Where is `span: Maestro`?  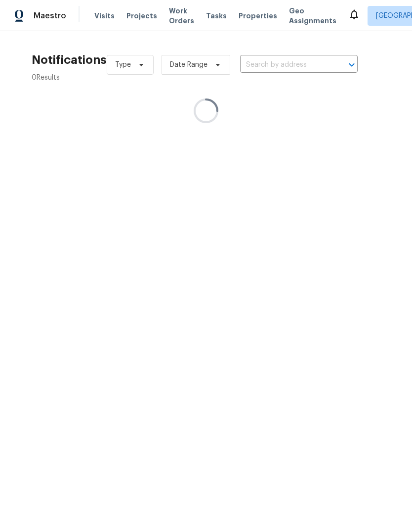
span: Maestro is located at coordinates (50, 16).